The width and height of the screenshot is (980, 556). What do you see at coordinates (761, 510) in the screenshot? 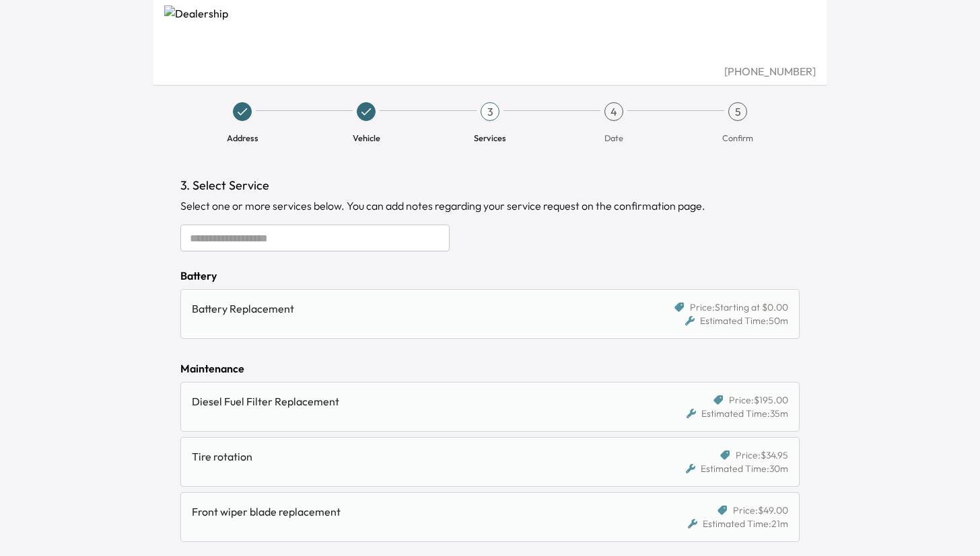
I see `span: Price: $49.00` at bounding box center [761, 510].